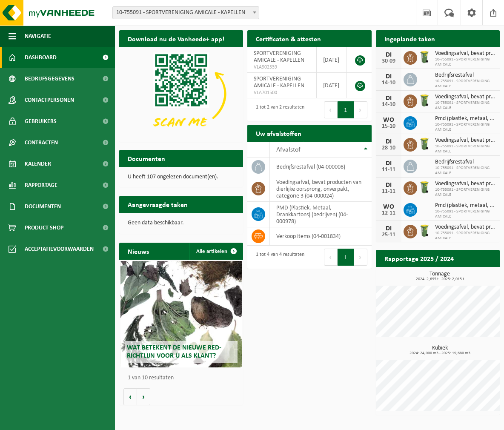 The width and height of the screenshot is (504, 430). Describe the element at coordinates (440, 276) in the screenshot. I see `h3: Tonnage` at that location.